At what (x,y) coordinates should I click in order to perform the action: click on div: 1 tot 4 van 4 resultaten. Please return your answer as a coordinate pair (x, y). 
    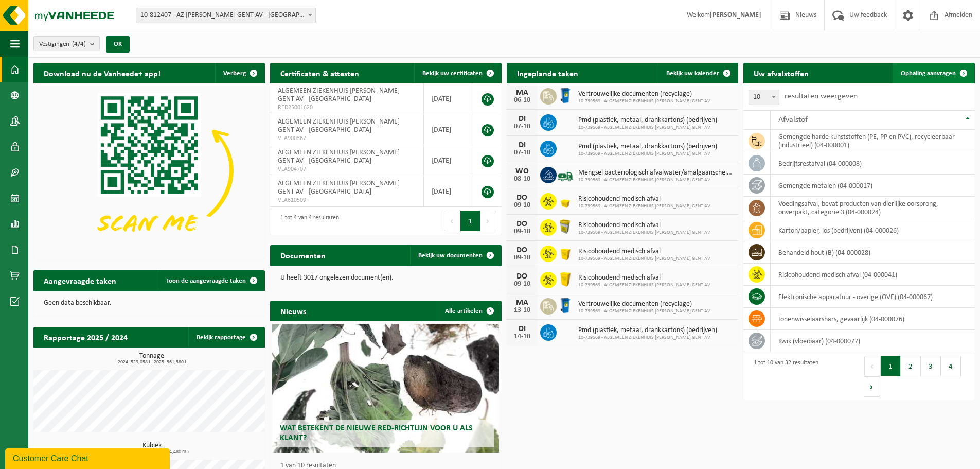
    Looking at the image, I should click on (307, 221).